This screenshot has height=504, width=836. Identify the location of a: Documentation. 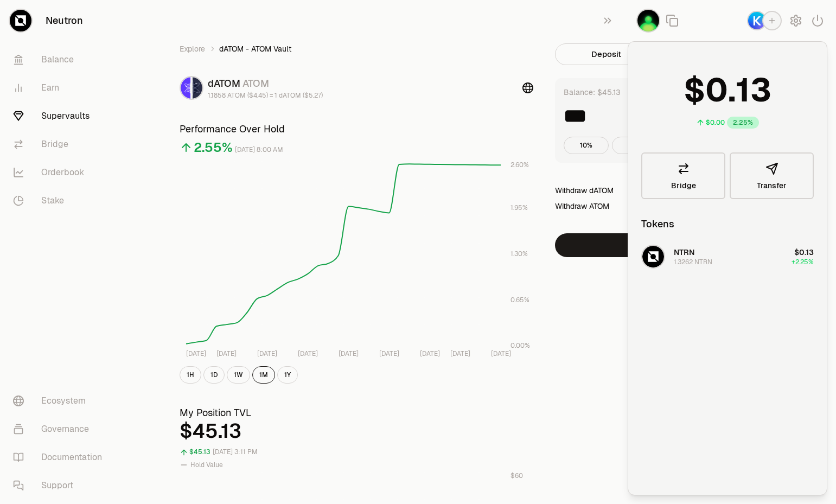
(61, 458).